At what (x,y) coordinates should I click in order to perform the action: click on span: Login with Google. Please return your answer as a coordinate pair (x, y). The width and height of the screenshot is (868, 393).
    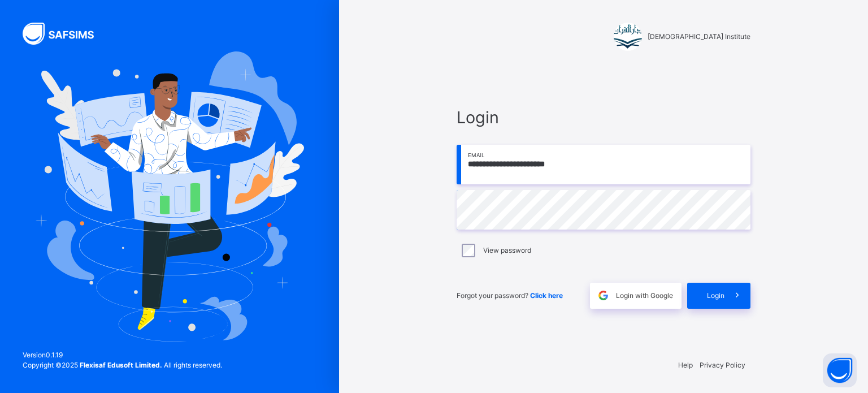
    Looking at the image, I should click on (645, 296).